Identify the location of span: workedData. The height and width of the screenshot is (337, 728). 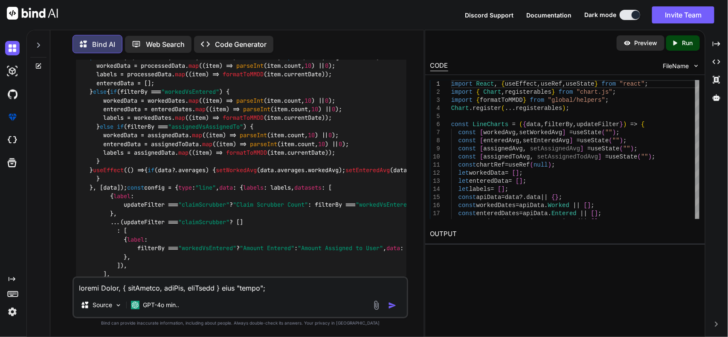
(487, 173).